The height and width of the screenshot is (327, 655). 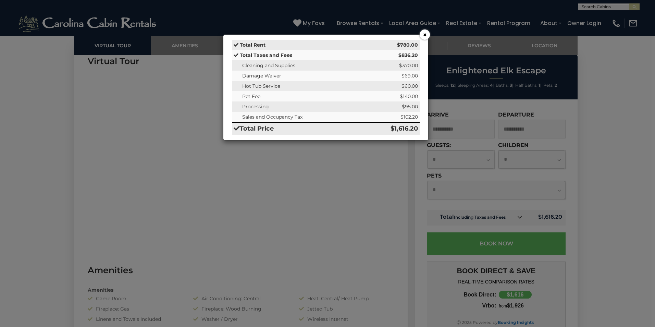 I want to click on span: Cleaning and Supplies, so click(x=269, y=65).